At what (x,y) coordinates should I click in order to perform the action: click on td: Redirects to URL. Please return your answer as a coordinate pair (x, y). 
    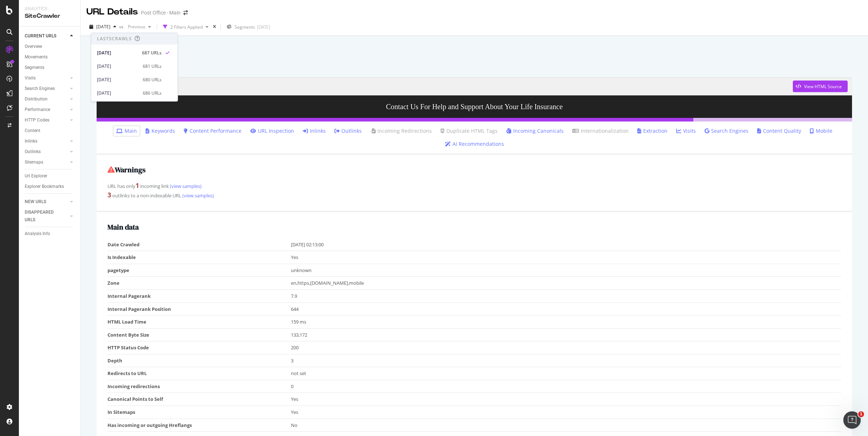
    Looking at the image, I should click on (199, 374).